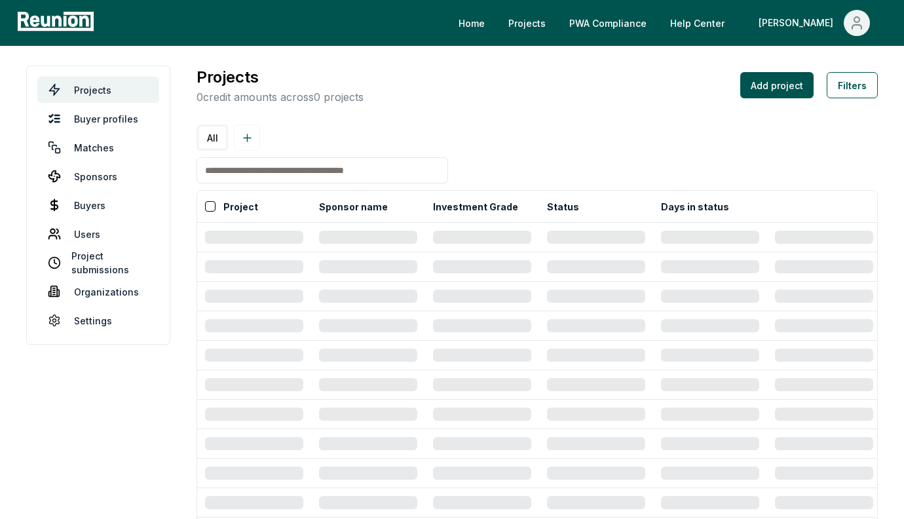  I want to click on a: Organizations, so click(98, 292).